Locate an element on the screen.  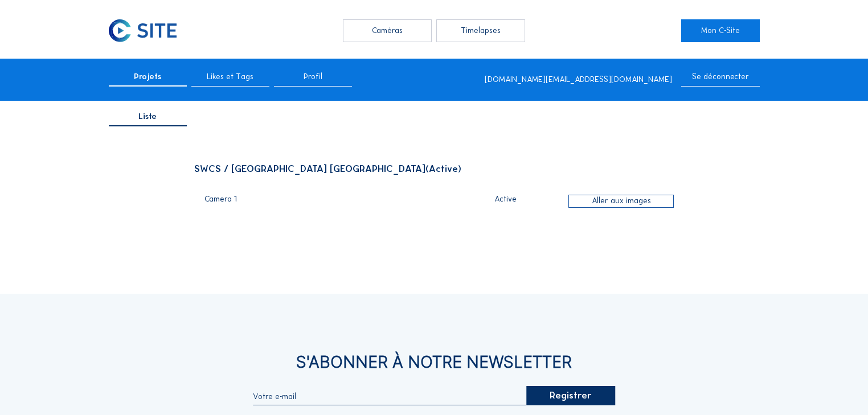
span: (Active) is located at coordinates (443, 169).